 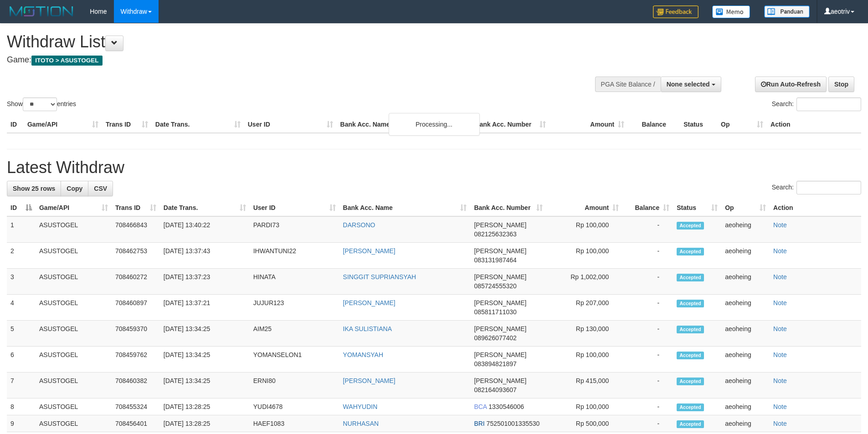 I want to click on td: 6, so click(x=21, y=359).